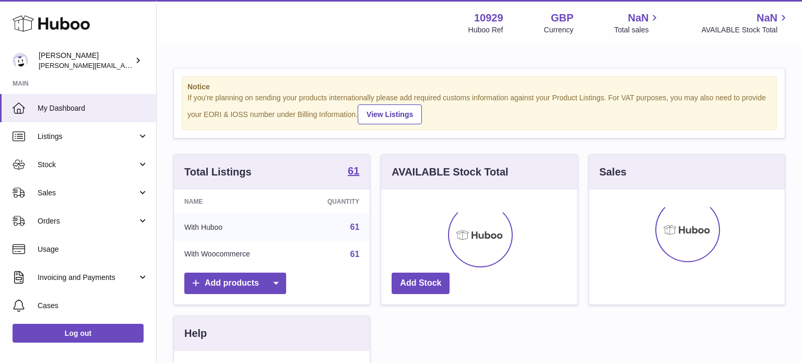 This screenshot has width=802, height=363. I want to click on strong: GBP, so click(562, 18).